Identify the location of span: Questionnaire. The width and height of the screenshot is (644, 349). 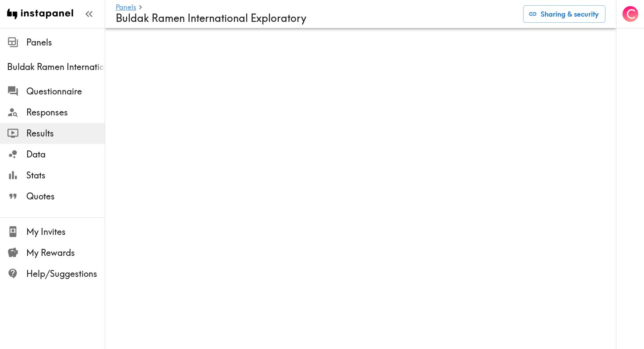
(65, 92).